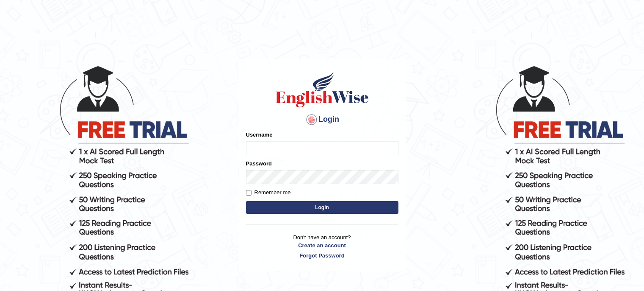  I want to click on img: Logo of English Wise sign in for intelligent practice with AI, so click(322, 89).